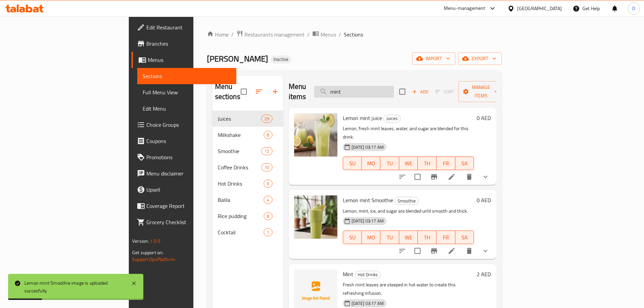 Image resolution: width=644 pixels, height=308 pixels. Describe the element at coordinates (368, 200) in the screenshot. I see `span: Lemon mint Smoothie` at that location.